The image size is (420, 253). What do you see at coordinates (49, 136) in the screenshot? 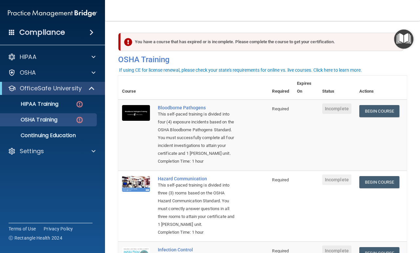
I see `p: Continuing Education` at bounding box center [49, 136].